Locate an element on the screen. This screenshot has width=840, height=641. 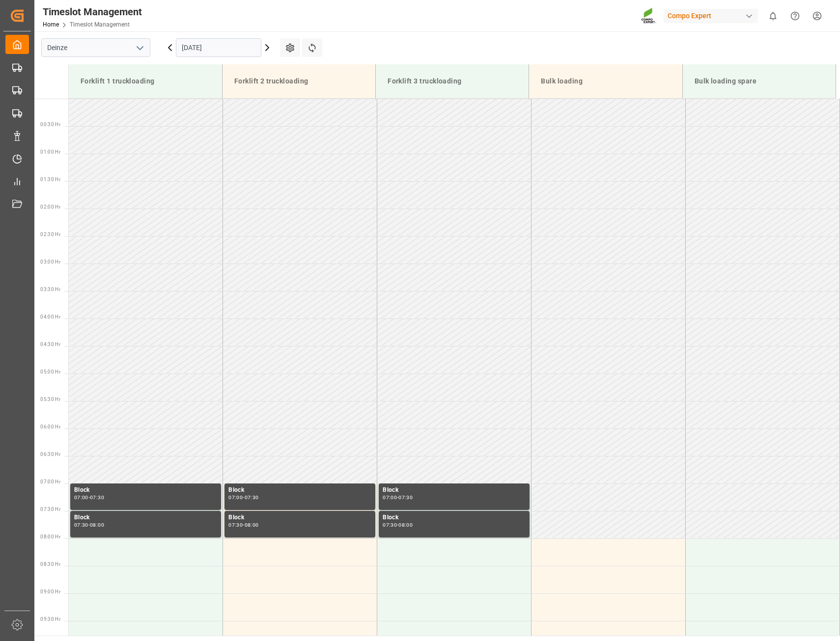
input: DD.MM.YYYY is located at coordinates (218, 48).